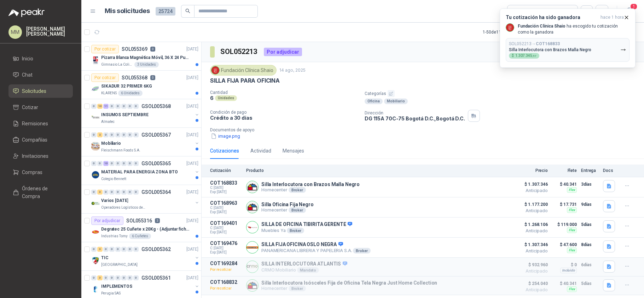  What do you see at coordinates (307, 224) in the screenshot?
I see `p: SILLA DE OFICINA TIBIRITA GERENTE` at bounding box center [307, 224].